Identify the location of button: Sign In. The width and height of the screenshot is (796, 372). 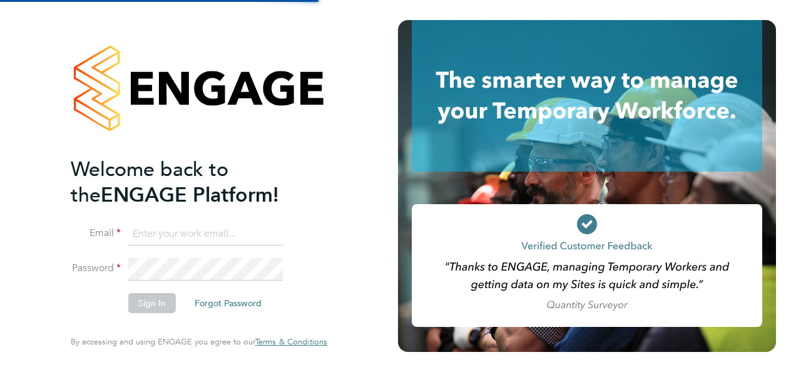
(152, 303).